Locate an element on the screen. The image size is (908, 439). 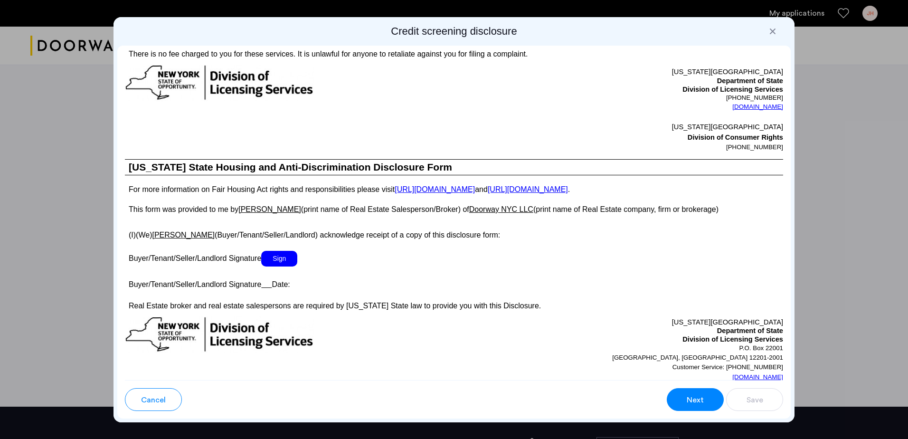
h2: Credit screening disclosure is located at coordinates (454, 31).